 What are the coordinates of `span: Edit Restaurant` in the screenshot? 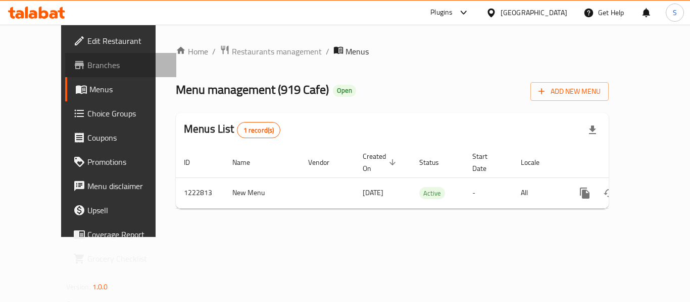 It's located at (128, 41).